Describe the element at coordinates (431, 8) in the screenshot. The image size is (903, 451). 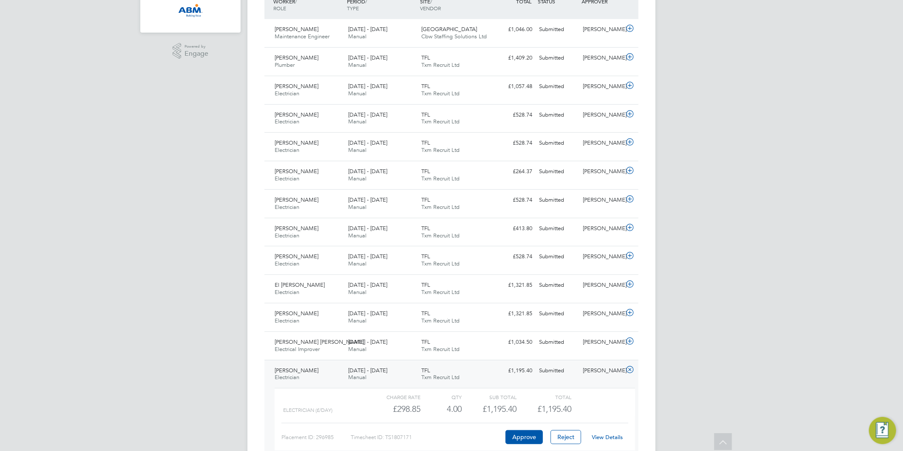
I see `span: VENDOR` at that location.